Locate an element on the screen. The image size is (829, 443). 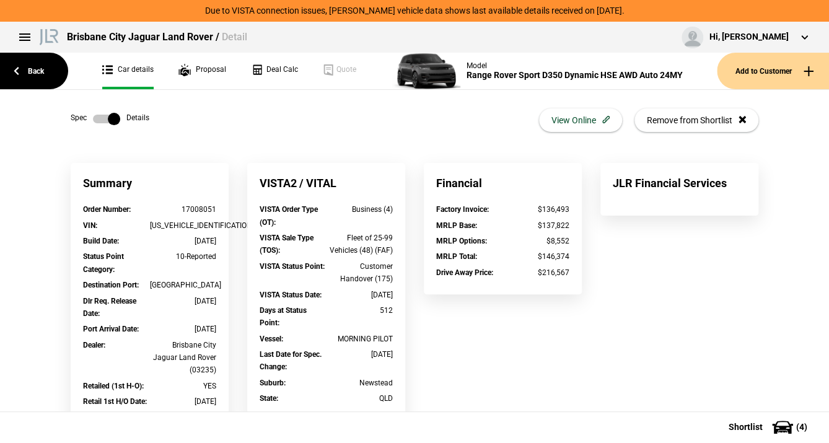
strong: Drive Away Price : is located at coordinates (465, 273).